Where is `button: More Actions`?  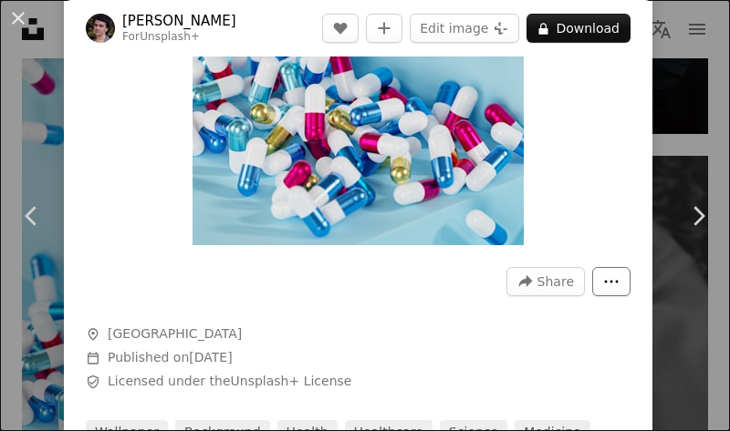 button: More Actions is located at coordinates (611, 282).